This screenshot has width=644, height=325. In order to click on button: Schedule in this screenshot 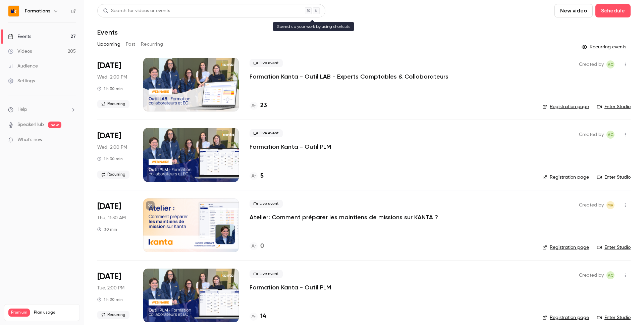, I will do `click(613, 11)`.